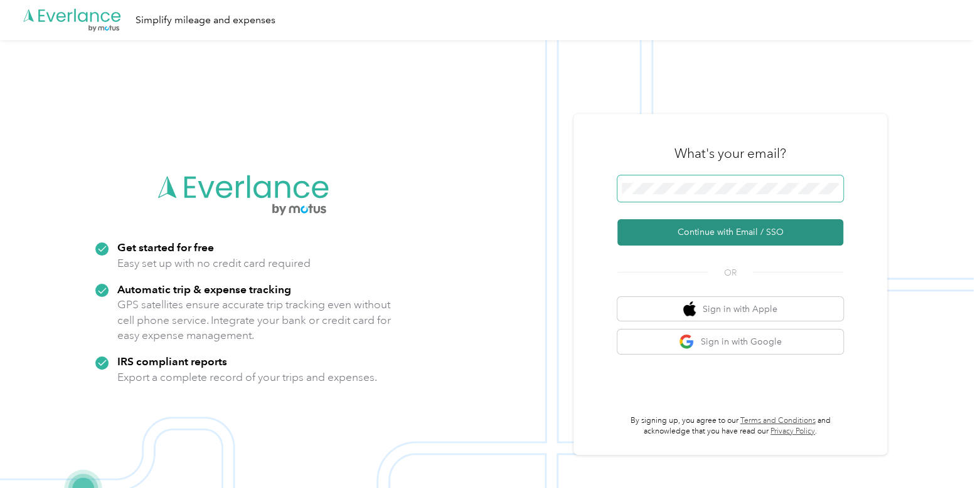  I want to click on button: apple logoSign in with Apple, so click(730, 309).